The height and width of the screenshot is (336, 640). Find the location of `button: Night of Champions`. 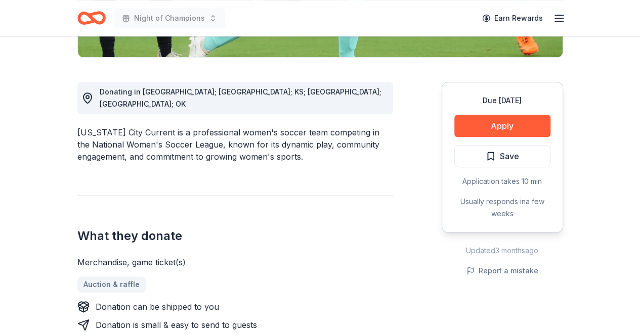

button: Night of Champions is located at coordinates (169, 18).